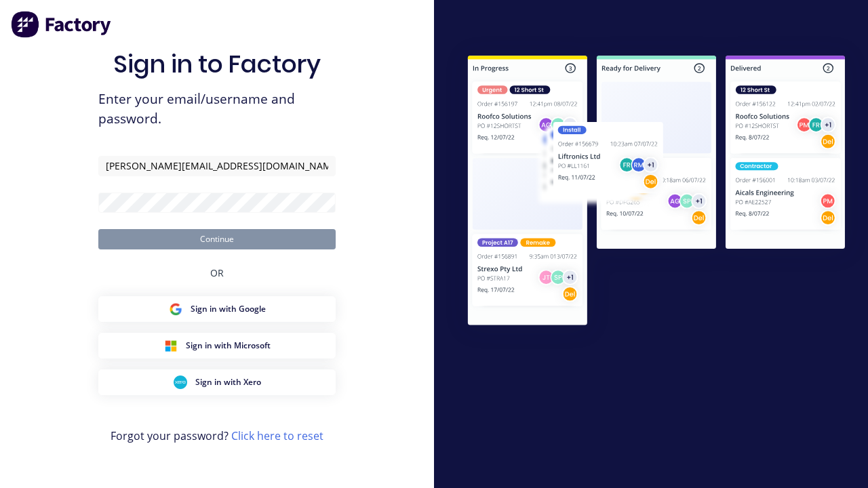 The image size is (868, 488). What do you see at coordinates (217, 345) in the screenshot?
I see `button: Microsoft Sign inSign in with Microsoft` at bounding box center [217, 345].